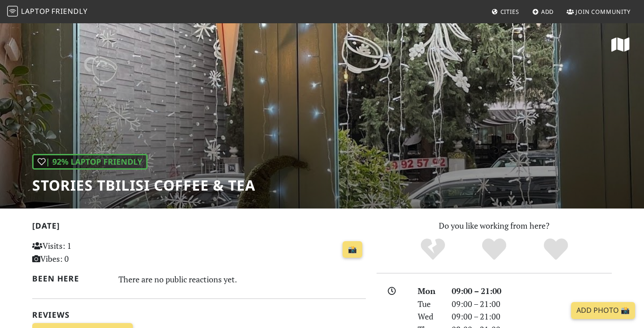 This screenshot has width=644, height=328. I want to click on h2: Reviews, so click(199, 315).